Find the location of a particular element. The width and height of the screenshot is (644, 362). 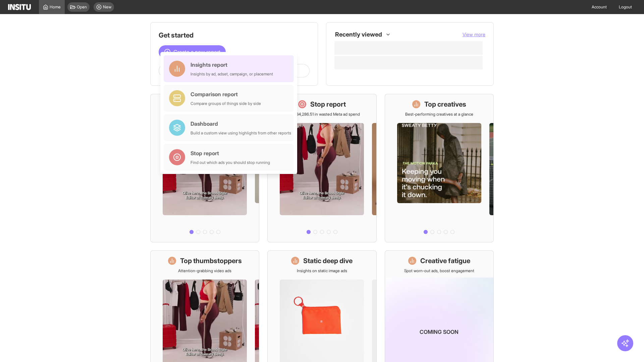

h1: Top thumbstoppers is located at coordinates (211, 260).